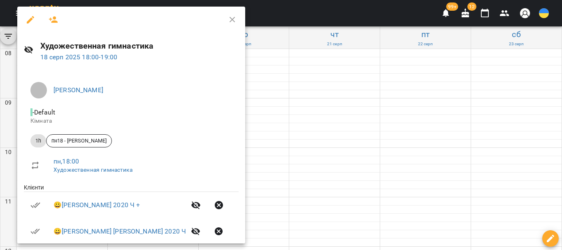 This screenshot has width=562, height=250. What do you see at coordinates (66, 161) in the screenshot?
I see `a: пн , 18:00` at bounding box center [66, 161].